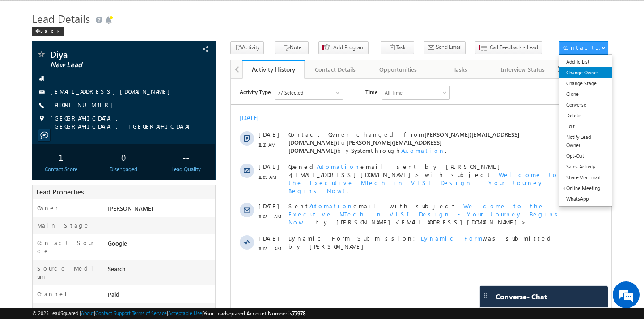 The image size is (644, 319). I want to click on div: Chat with us now, so click(99, 53).